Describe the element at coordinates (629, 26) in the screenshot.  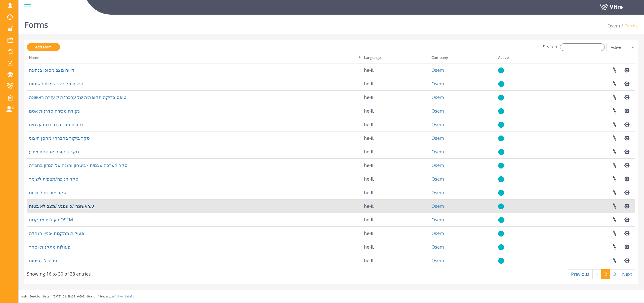
I see `li: Forms` at that location.